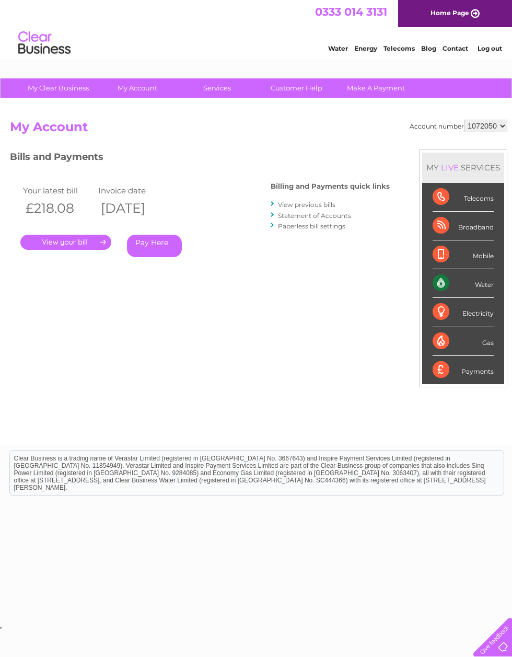 Image resolution: width=512 pixels, height=657 pixels. Describe the element at coordinates (200, 158) in the screenshot. I see `h3: Bills and Payments` at that location.